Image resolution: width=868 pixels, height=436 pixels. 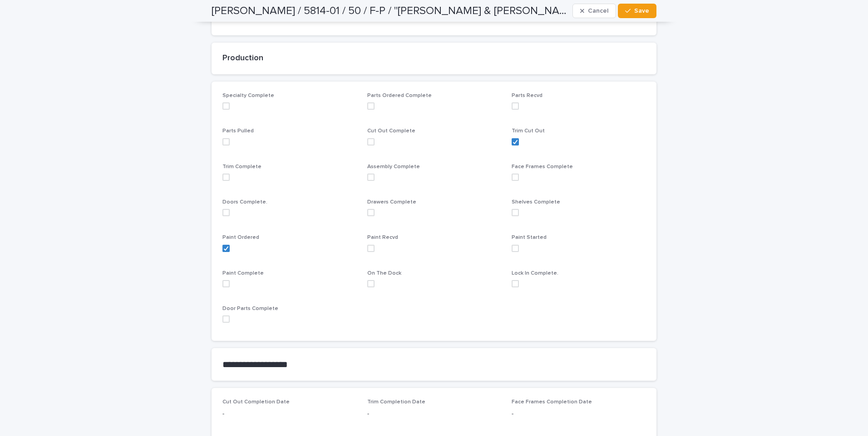 I want to click on span: Cut Out Completion Date, so click(x=256, y=403).